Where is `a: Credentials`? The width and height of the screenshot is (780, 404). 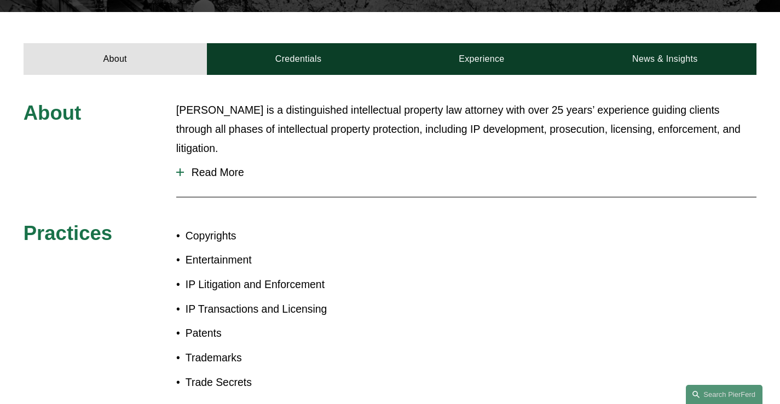 a: Credentials is located at coordinates (298, 59).